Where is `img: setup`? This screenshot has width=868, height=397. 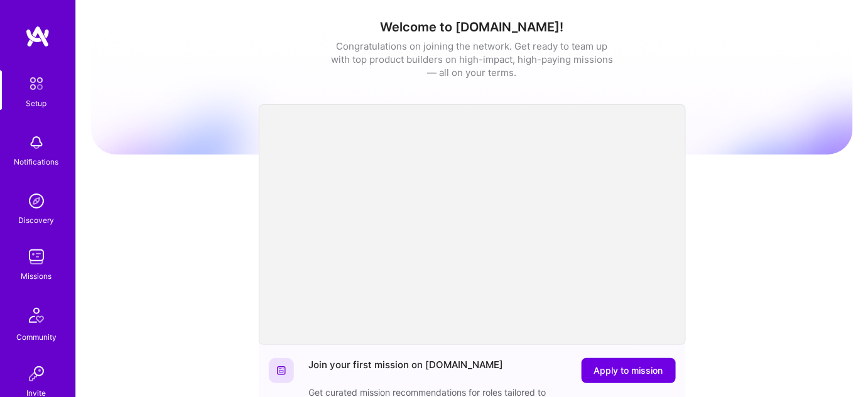 img: setup is located at coordinates (37, 84).